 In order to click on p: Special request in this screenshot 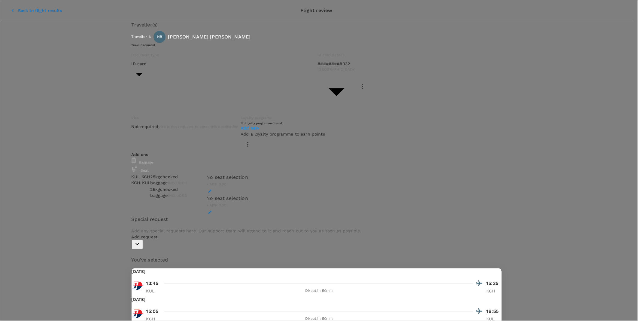, I will do `click(317, 219)`.